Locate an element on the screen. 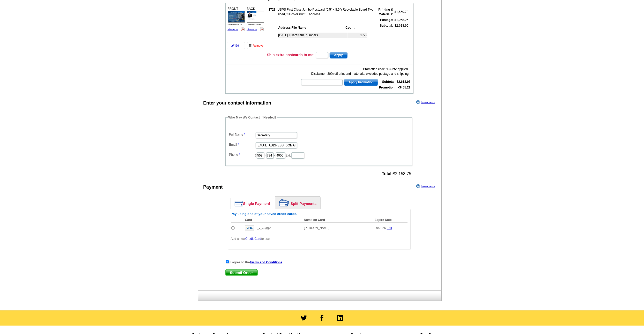 The height and width of the screenshot is (334, 644). strong: I agree to the . is located at coordinates (257, 262).